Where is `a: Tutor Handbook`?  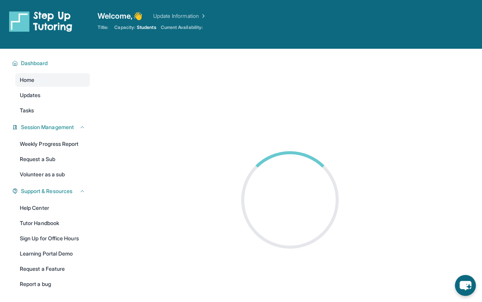
a: Tutor Handbook is located at coordinates (53, 223).